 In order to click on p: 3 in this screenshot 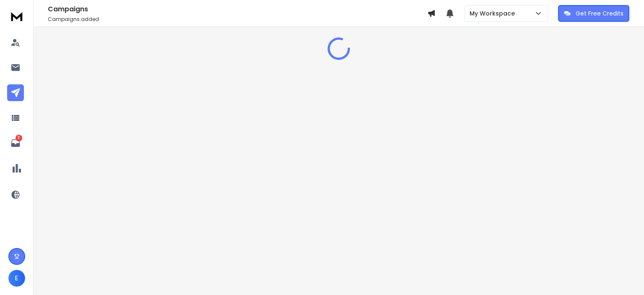, I will do `click(19, 138)`.